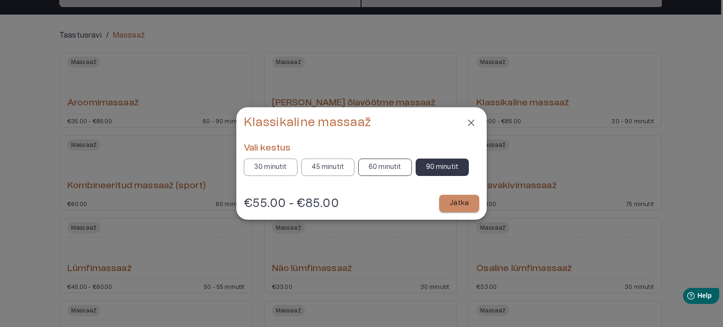 This screenshot has height=327, width=723. I want to click on button: 90 minutit, so click(443, 167).